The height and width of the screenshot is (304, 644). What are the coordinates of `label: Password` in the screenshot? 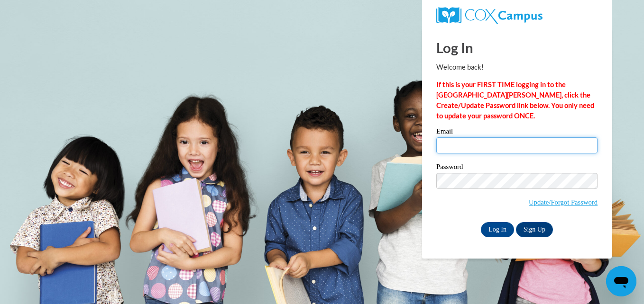 It's located at (517, 168).